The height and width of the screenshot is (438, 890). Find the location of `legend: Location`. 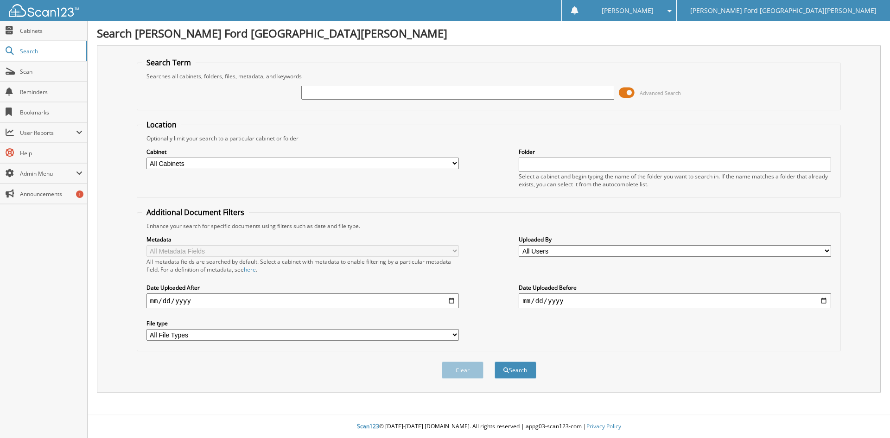

legend: Location is located at coordinates (161, 125).